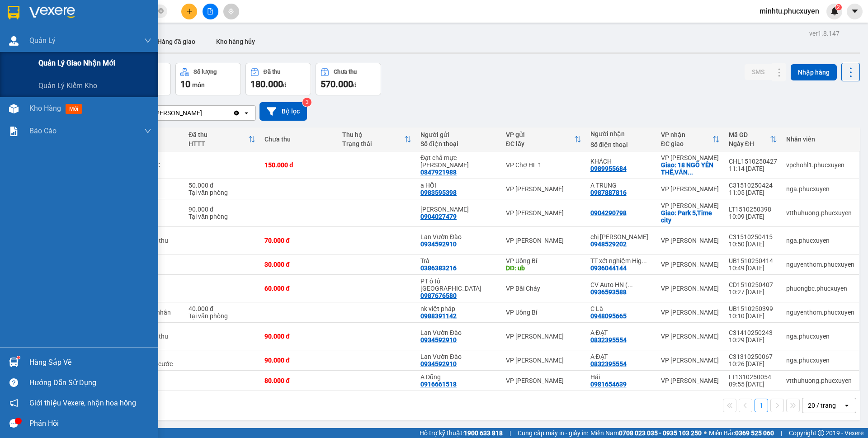  I want to click on div: ĐC giao, so click(687, 144).